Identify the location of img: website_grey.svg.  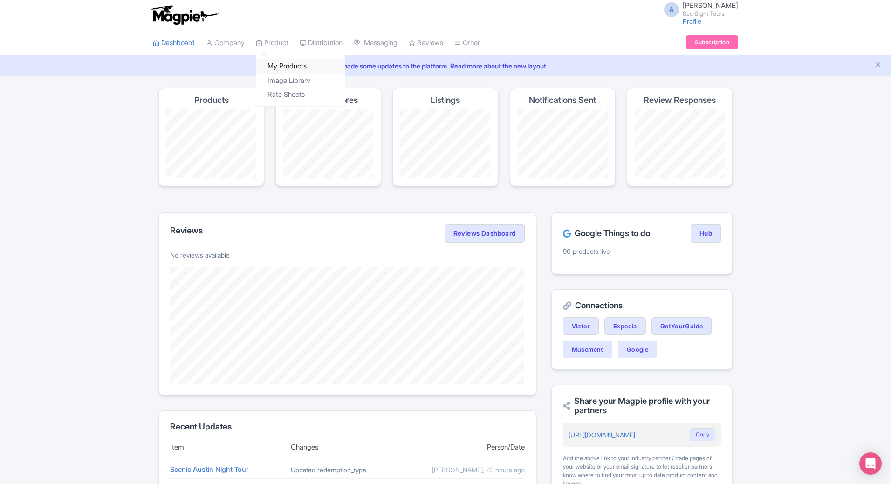
(19, 28).